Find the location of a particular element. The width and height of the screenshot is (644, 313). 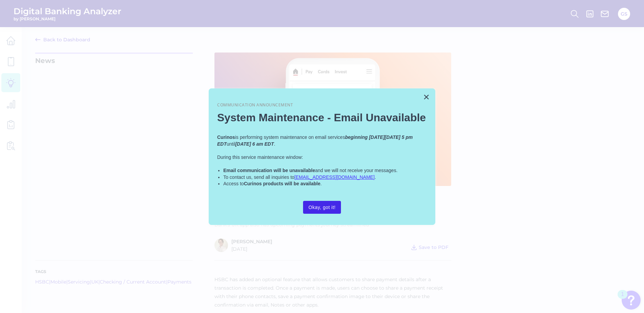

button: Okay, got it! is located at coordinates (322, 207).